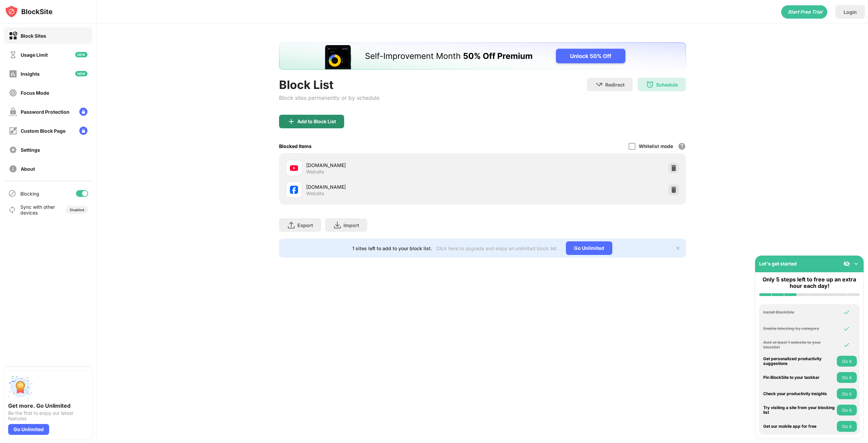 The height and width of the screenshot is (443, 868). I want to click on div: Settings, so click(30, 149).